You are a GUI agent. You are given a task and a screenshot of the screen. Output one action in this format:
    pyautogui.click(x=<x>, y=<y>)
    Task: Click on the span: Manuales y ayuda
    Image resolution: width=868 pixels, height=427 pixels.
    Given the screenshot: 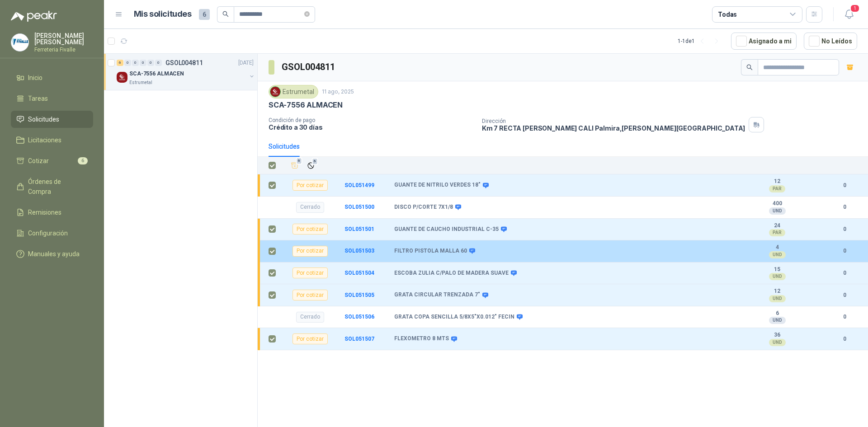 What is the action you would take?
    pyautogui.click(x=54, y=254)
    